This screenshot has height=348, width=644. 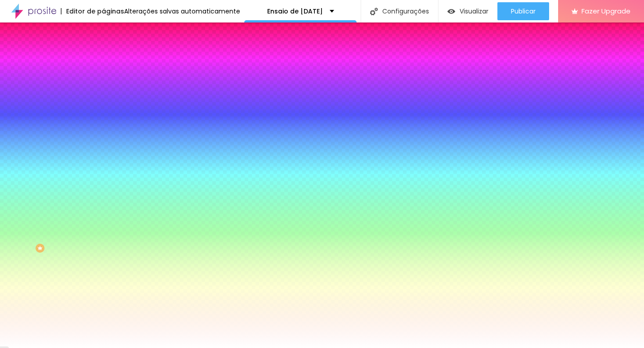 I want to click on span: Visualizar, so click(x=474, y=11).